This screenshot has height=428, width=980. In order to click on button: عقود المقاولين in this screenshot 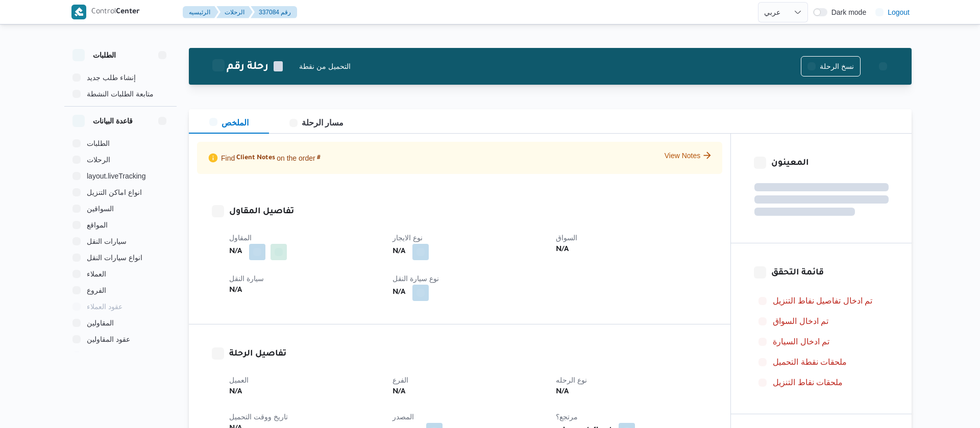, I will do `click(121, 339)`.